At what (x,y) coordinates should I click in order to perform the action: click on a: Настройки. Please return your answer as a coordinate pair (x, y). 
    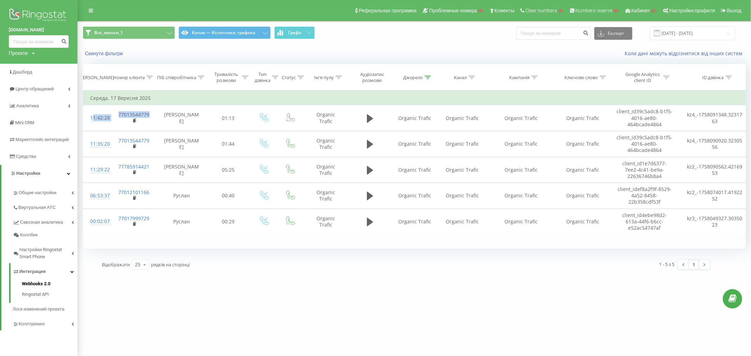
    Looking at the image, I should click on (39, 174).